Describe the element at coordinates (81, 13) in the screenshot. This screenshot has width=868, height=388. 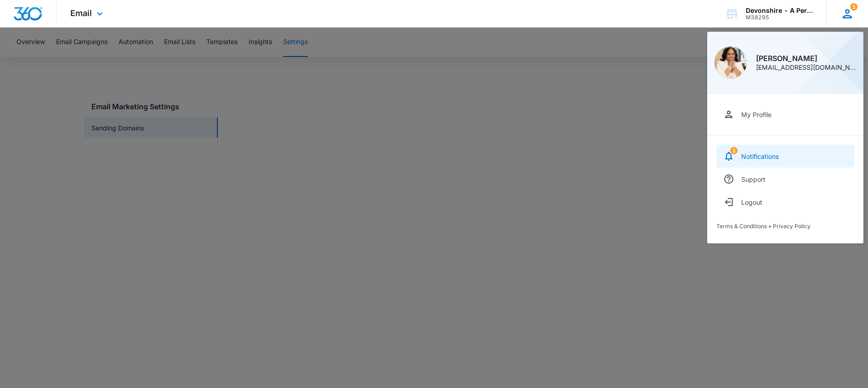
I see `span: Email` at that location.